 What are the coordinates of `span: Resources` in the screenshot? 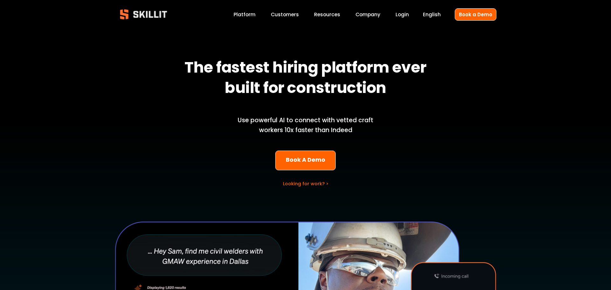 It's located at (327, 14).